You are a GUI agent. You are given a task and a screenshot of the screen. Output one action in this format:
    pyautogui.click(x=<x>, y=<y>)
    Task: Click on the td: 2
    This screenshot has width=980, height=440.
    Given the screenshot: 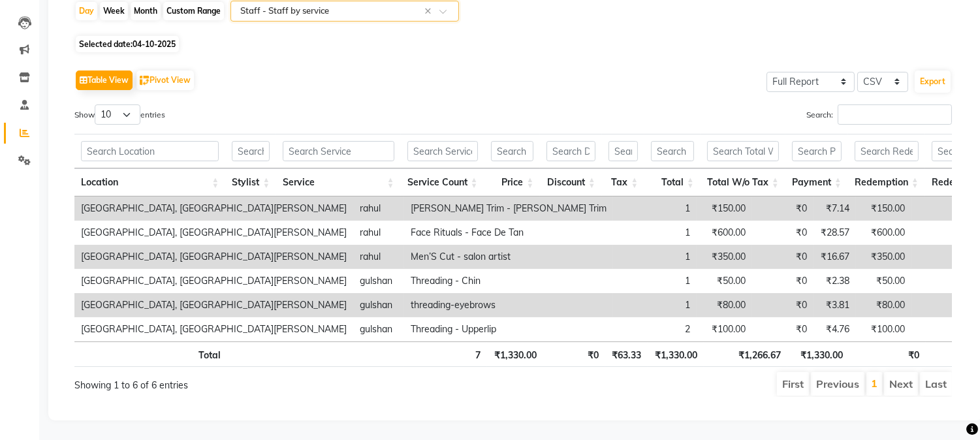 What is the action you would take?
    pyautogui.click(x=655, y=329)
    